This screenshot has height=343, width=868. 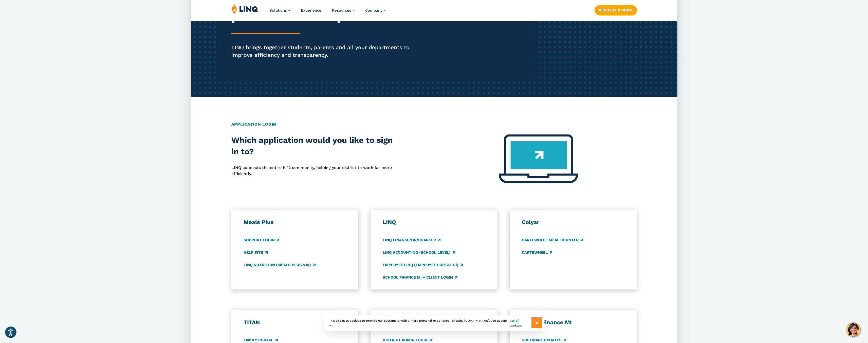 I want to click on span: Solutions, so click(x=278, y=11).